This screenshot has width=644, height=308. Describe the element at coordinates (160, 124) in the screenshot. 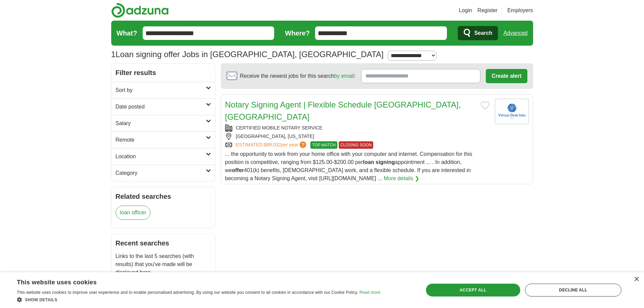

I see `h2: Salary` at that location.